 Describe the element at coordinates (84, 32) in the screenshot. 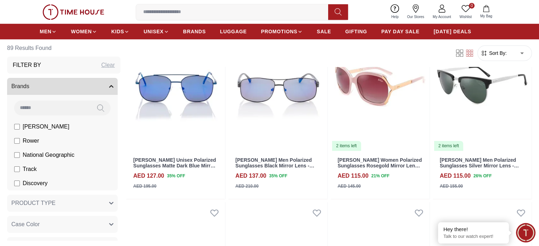

I see `a: WOMEN` at that location.